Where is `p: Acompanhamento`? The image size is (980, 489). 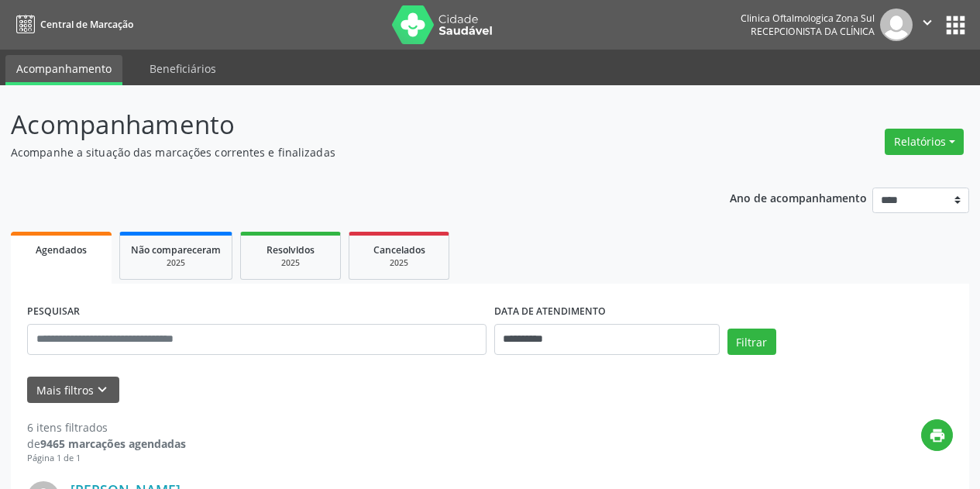
p: Acompanhamento is located at coordinates (347, 125).